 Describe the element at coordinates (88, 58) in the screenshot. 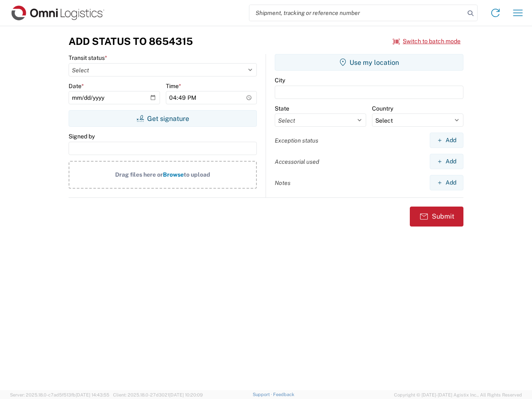

I see `label: Transit status` at that location.